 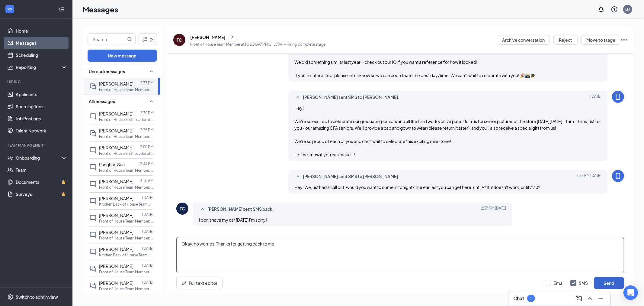 What do you see at coordinates (102, 101) in the screenshot?
I see `span: All messages` at bounding box center [102, 101].